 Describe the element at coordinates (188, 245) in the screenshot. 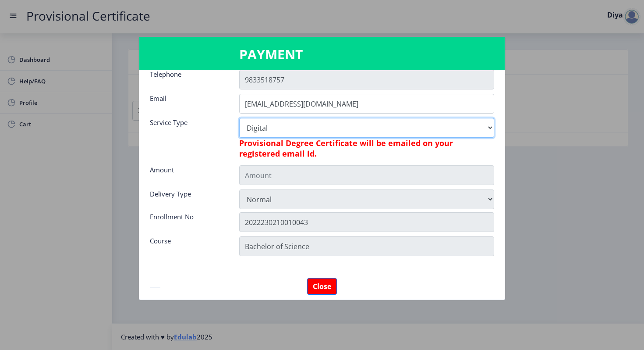

I see `div: Course` at that location.